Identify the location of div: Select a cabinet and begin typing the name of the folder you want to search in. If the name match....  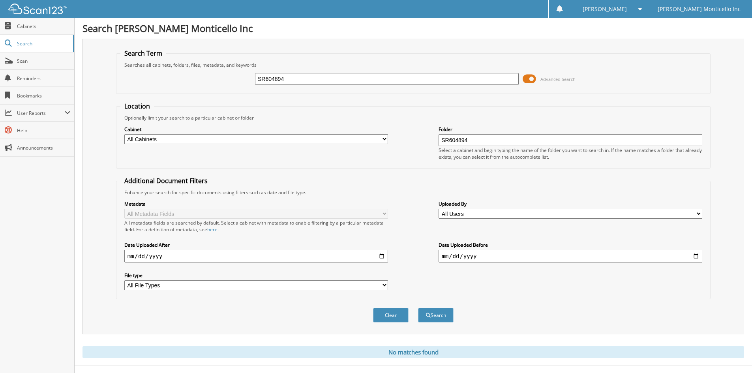
(570, 154).